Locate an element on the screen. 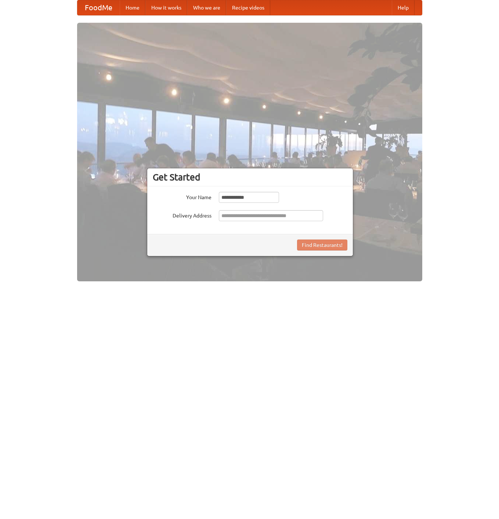 The image size is (499, 519). button: Find Restaurants! is located at coordinates (322, 245).